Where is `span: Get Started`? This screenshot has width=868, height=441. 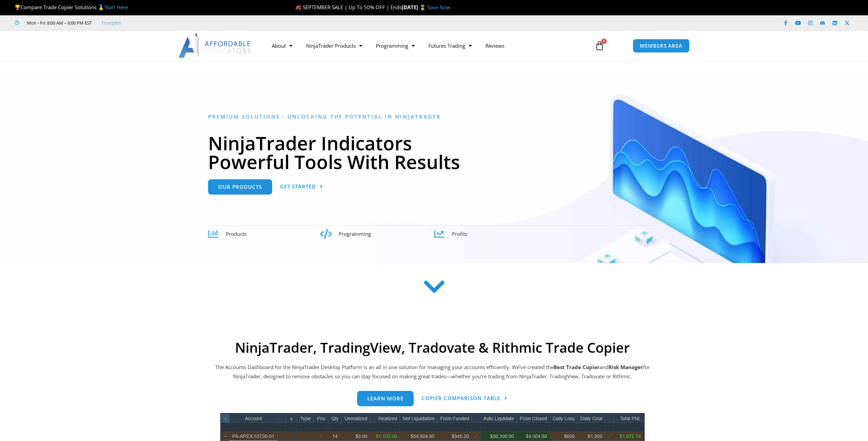 span: Get Started is located at coordinates (298, 186).